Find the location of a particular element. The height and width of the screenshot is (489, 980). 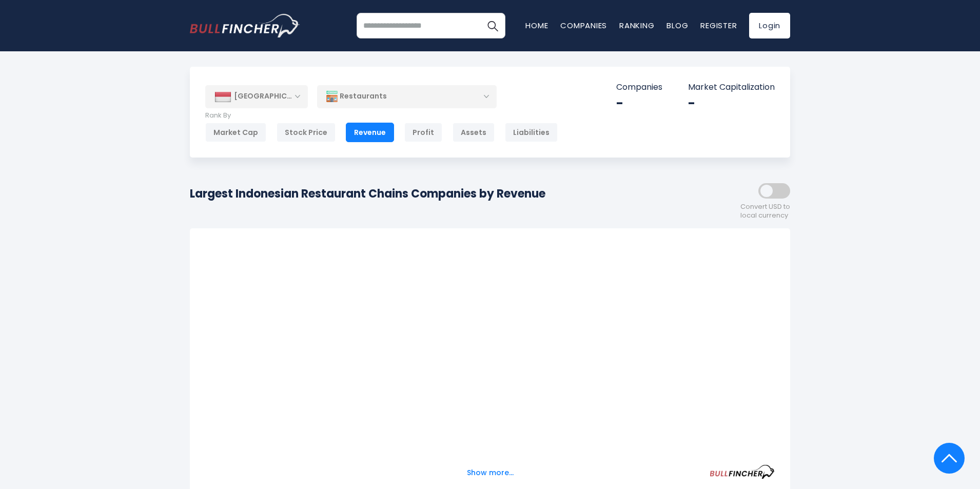

p: Market Capitalization is located at coordinates (732, 87).